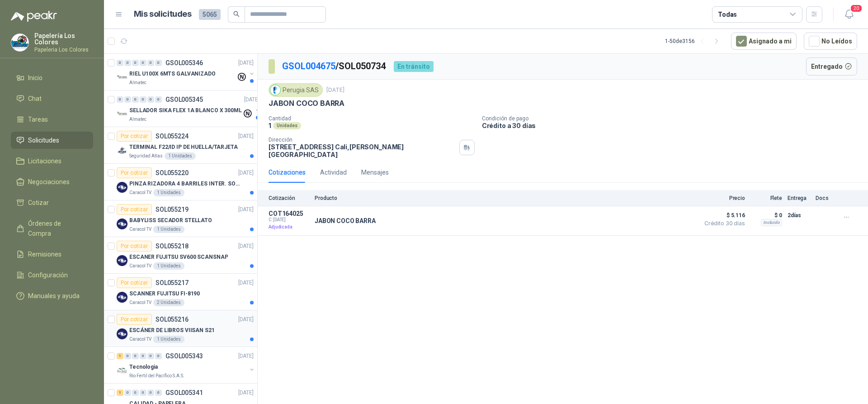 The height and width of the screenshot is (404, 868). What do you see at coordinates (270, 125) in the screenshot?
I see `p: 1` at bounding box center [270, 125].